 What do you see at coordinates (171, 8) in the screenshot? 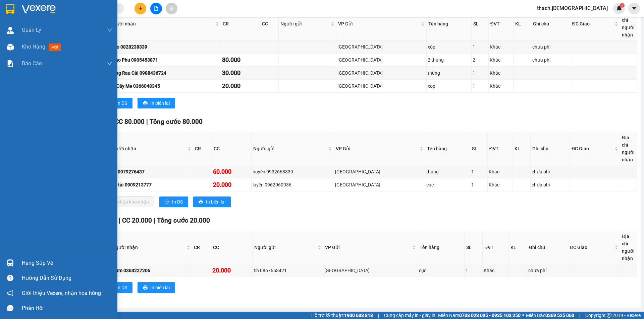
I see `span: aim` at bounding box center [171, 8].